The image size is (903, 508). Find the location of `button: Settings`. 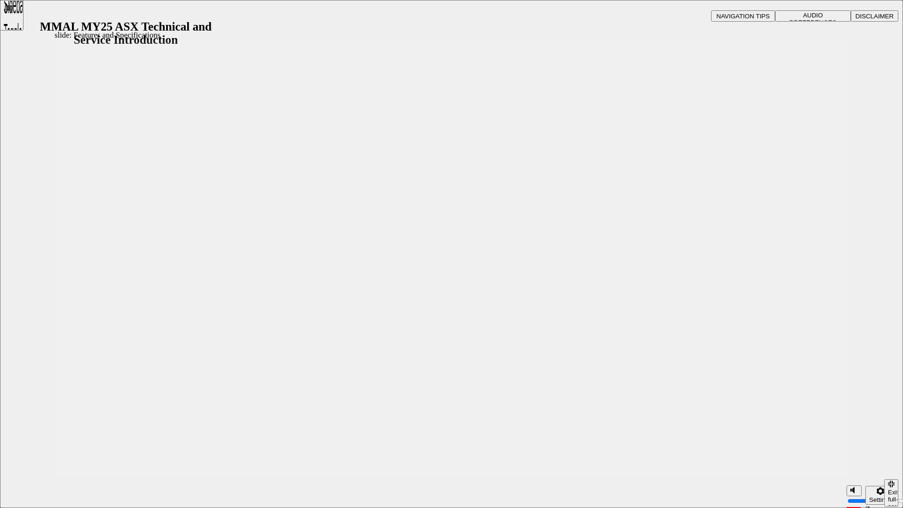

button: Settings is located at coordinates (881, 495).